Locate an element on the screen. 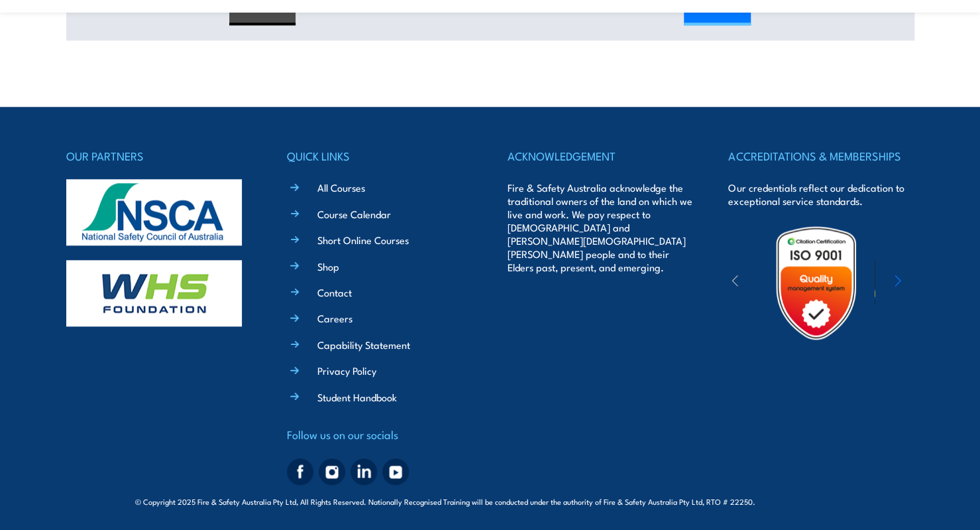 The height and width of the screenshot is (530, 980). a: Privacy Policy is located at coordinates (347, 370).